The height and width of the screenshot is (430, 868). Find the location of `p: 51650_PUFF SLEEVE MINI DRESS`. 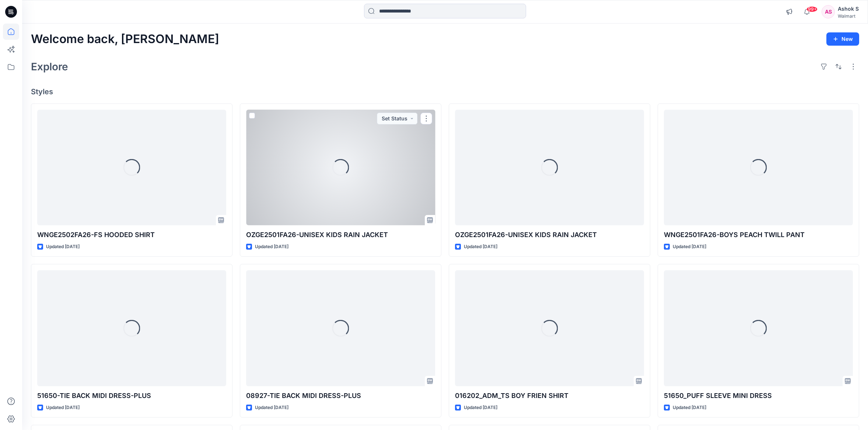

p: 51650_PUFF SLEEVE MINI DRESS is located at coordinates (758, 395).